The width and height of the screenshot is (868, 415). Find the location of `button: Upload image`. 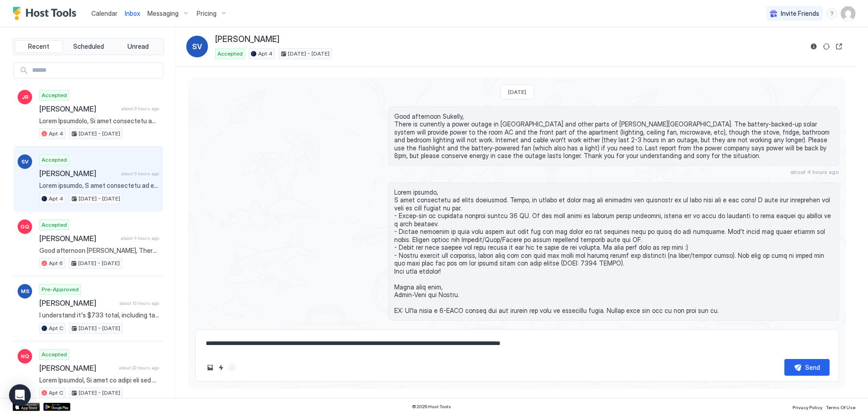

button: Upload image is located at coordinates (211, 368).